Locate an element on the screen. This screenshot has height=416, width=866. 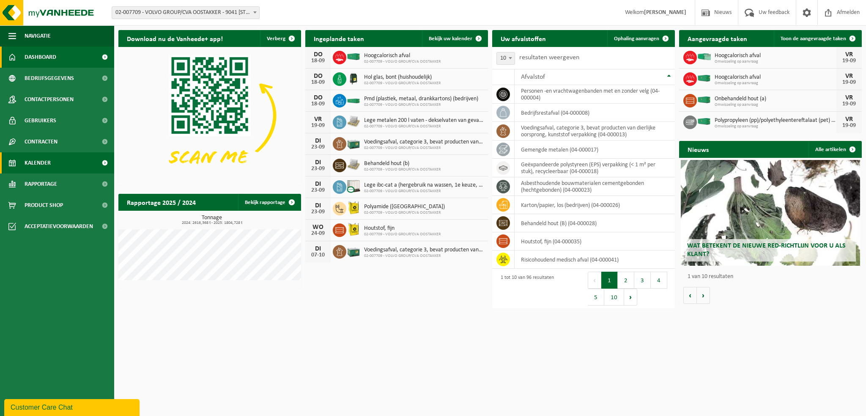
img: LP-PA-00000-WDN-11 is located at coordinates (354, 121).